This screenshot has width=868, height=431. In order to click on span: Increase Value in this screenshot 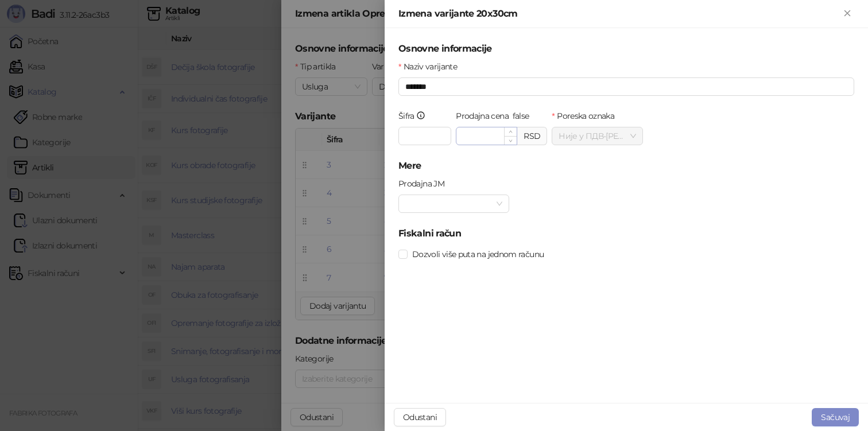, I will do `click(511, 132)`.